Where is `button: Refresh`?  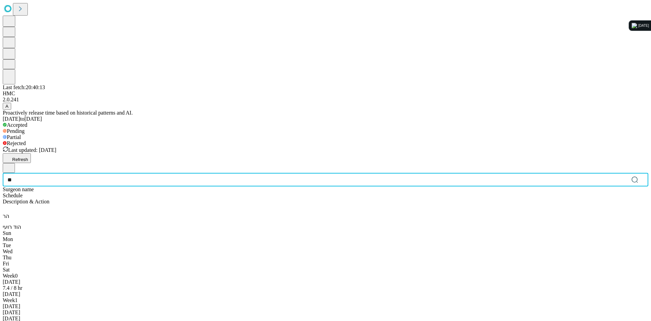 button: Refresh is located at coordinates (17, 158).